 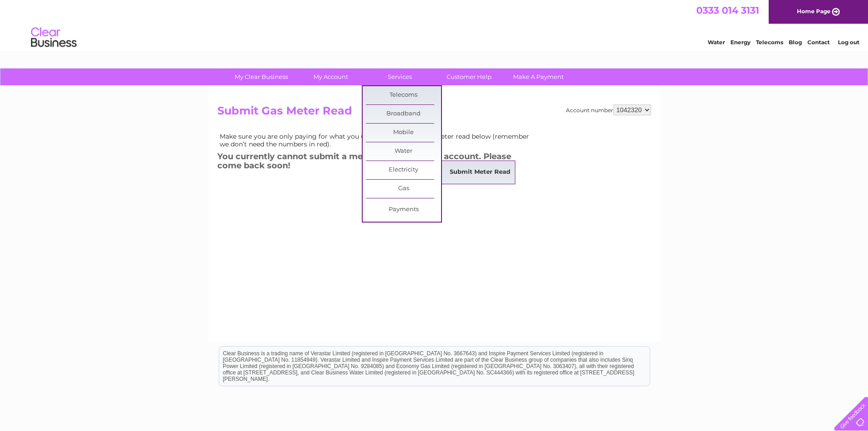 I want to click on img: logo.png, so click(x=53, y=37).